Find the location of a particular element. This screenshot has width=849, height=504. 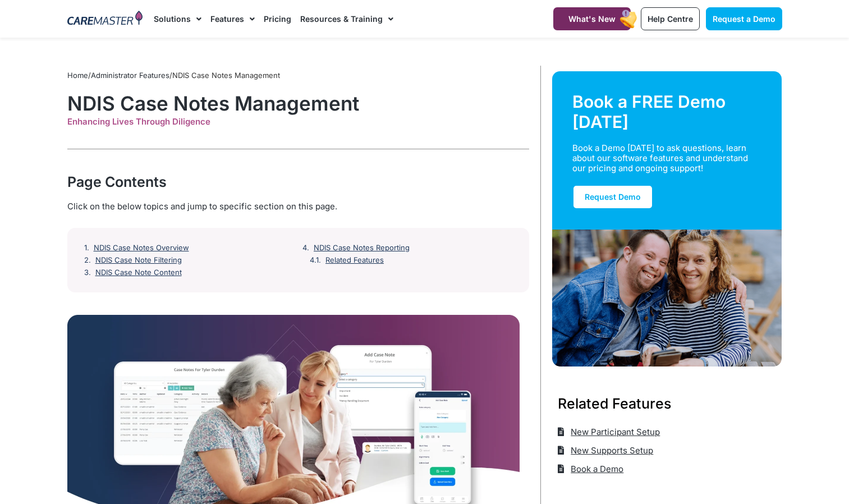

span: Request Demo is located at coordinates (612, 196).